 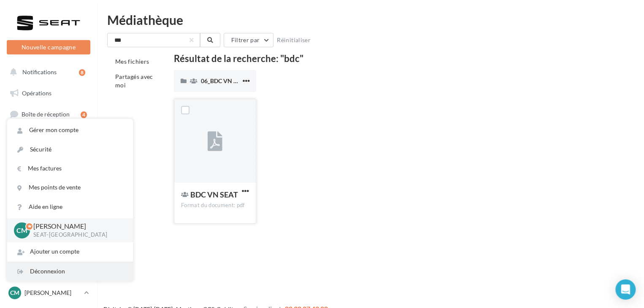 What do you see at coordinates (49, 178) in the screenshot?
I see `a: Contacts` at bounding box center [49, 178].